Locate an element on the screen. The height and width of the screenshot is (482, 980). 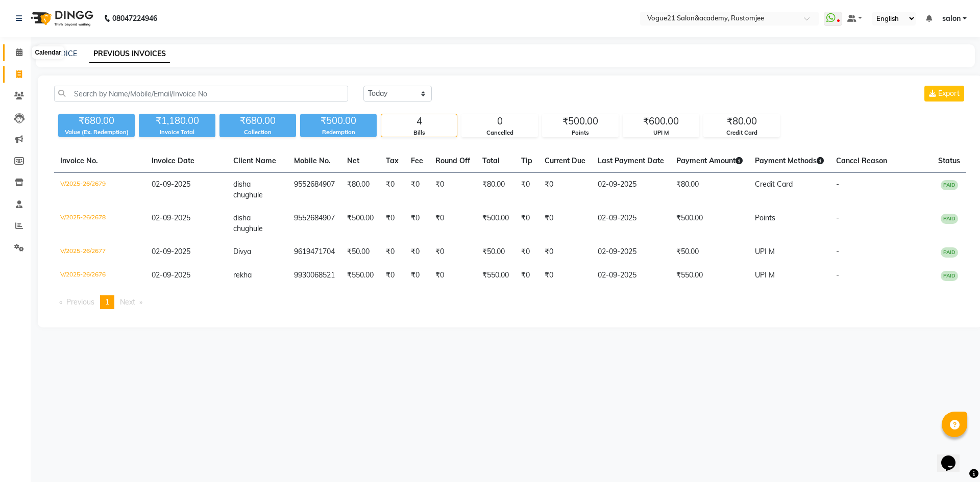
span: salon is located at coordinates (951, 19).